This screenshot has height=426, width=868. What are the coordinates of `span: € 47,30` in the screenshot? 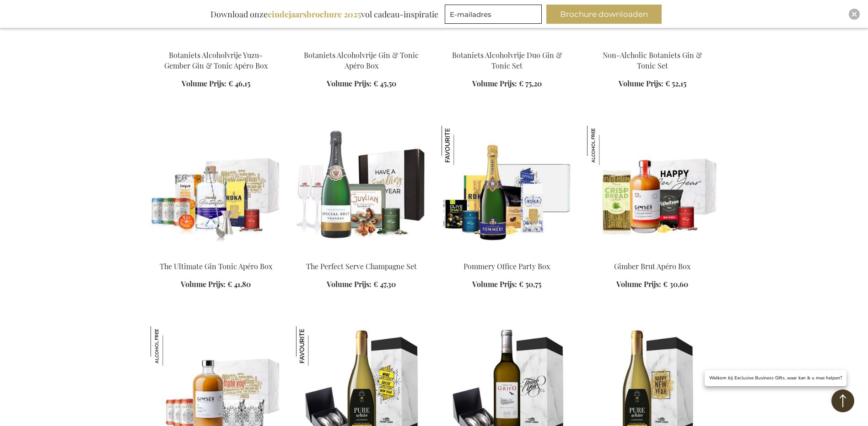 It's located at (385, 284).